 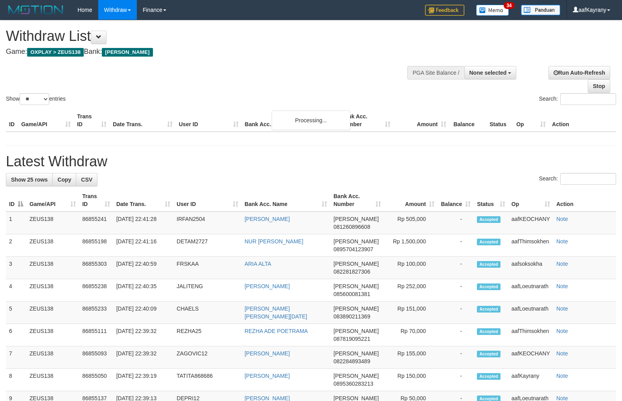 I want to click on a: Stop, so click(x=599, y=86).